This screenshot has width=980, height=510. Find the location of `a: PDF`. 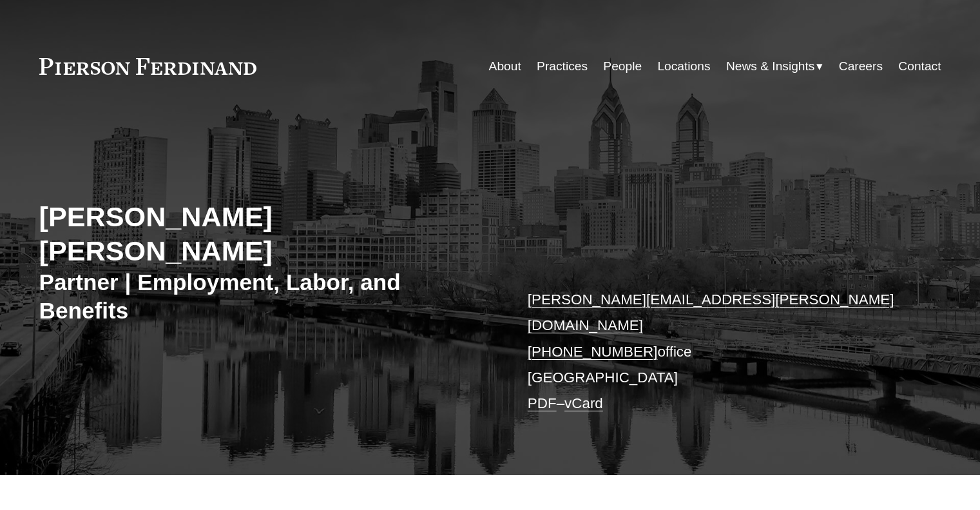

a: PDF is located at coordinates (542, 403).